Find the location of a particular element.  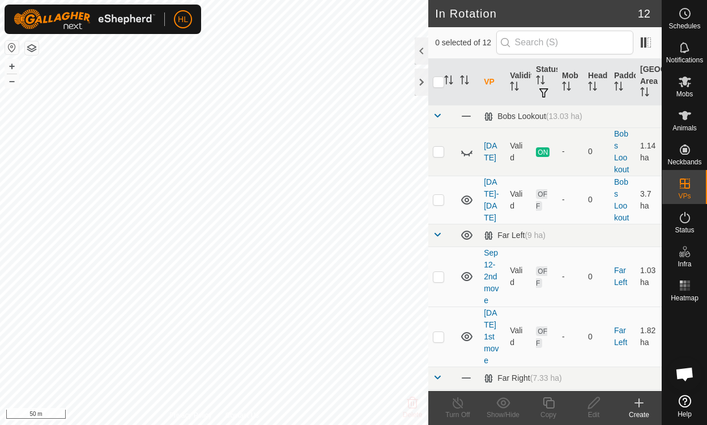

span: Neckbands is located at coordinates (684, 162).